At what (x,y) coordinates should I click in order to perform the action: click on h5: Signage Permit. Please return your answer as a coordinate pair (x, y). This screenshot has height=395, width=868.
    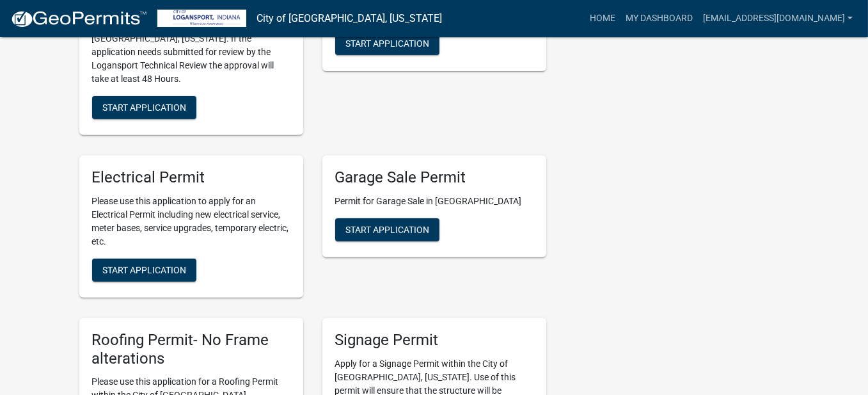
    Looking at the image, I should click on (434, 340).